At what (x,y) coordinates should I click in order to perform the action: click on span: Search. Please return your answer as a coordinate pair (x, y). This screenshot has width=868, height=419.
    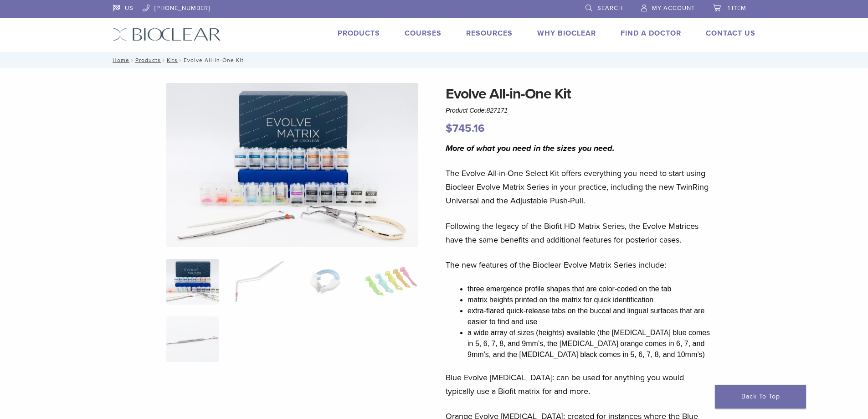
    Looking at the image, I should click on (610, 8).